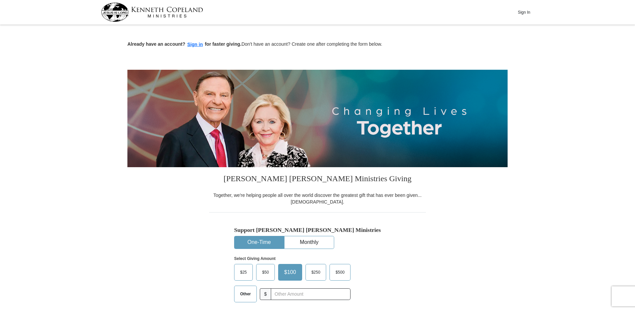  What do you see at coordinates (195, 44) in the screenshot?
I see `button: Sign in` at bounding box center [195, 44].